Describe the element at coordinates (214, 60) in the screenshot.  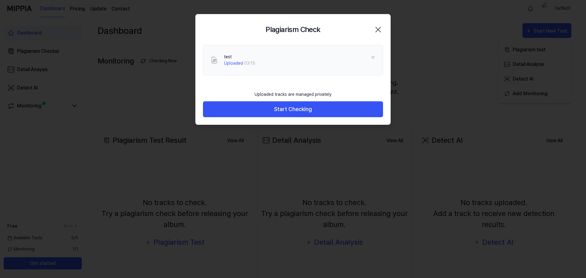
I see `img: File Select` at that location.